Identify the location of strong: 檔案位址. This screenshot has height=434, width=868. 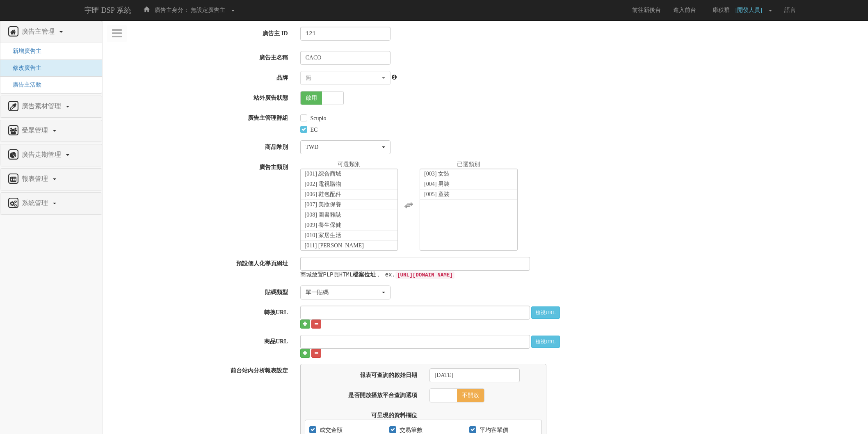
(364, 274).